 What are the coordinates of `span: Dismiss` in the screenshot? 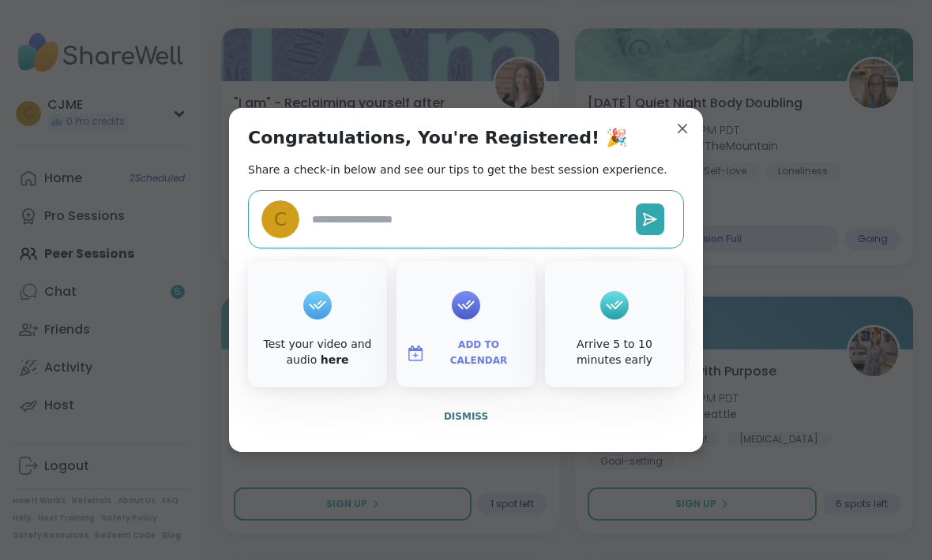 It's located at (466, 417).